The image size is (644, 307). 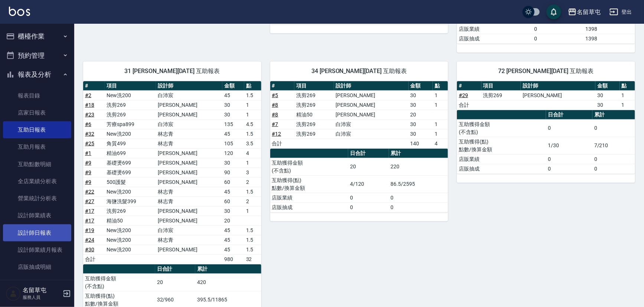 What do you see at coordinates (130, 173) in the screenshot?
I see `td: 基礎燙699` at bounding box center [130, 173].